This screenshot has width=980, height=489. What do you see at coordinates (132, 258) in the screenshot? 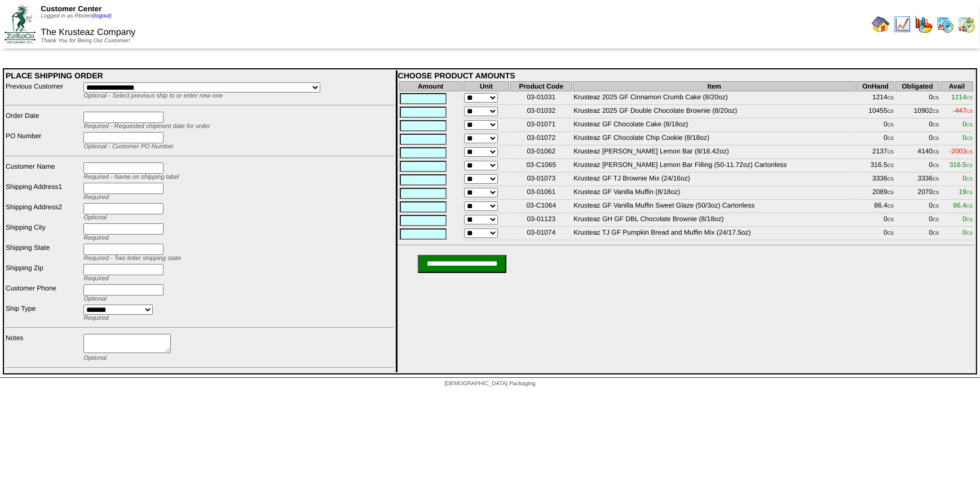
I see `span: Required - Two letter shipping state` at bounding box center [132, 258].